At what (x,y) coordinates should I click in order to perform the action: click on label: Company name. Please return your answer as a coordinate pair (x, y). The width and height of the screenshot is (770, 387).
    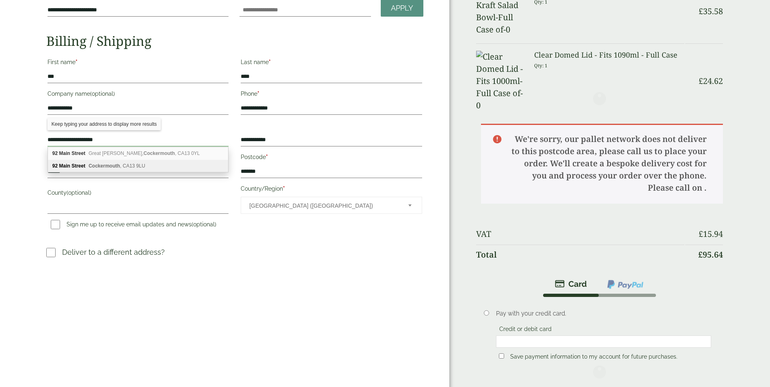
    Looking at the image, I should click on (138, 95).